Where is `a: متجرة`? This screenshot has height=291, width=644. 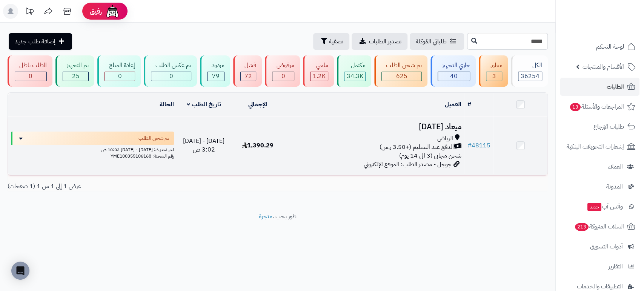
a: متجرة is located at coordinates (266, 217).